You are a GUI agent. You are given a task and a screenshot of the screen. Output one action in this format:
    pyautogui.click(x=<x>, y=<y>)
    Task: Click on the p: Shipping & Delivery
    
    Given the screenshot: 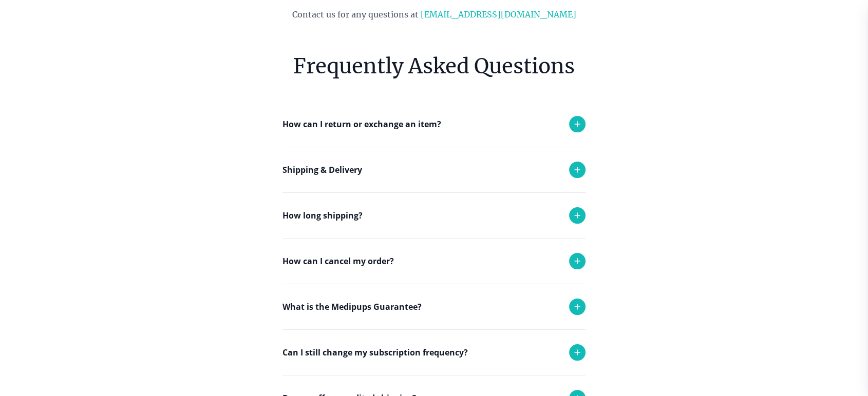 What is the action you would take?
    pyautogui.click(x=322, y=170)
    